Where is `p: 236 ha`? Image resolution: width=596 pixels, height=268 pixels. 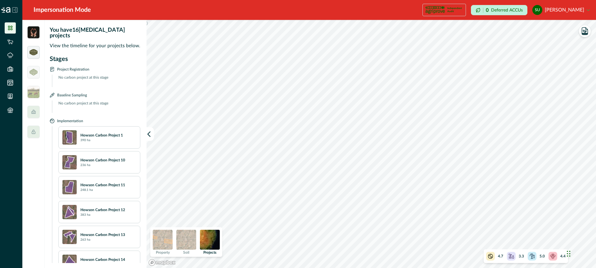
p: 236 ha is located at coordinates (85, 165).